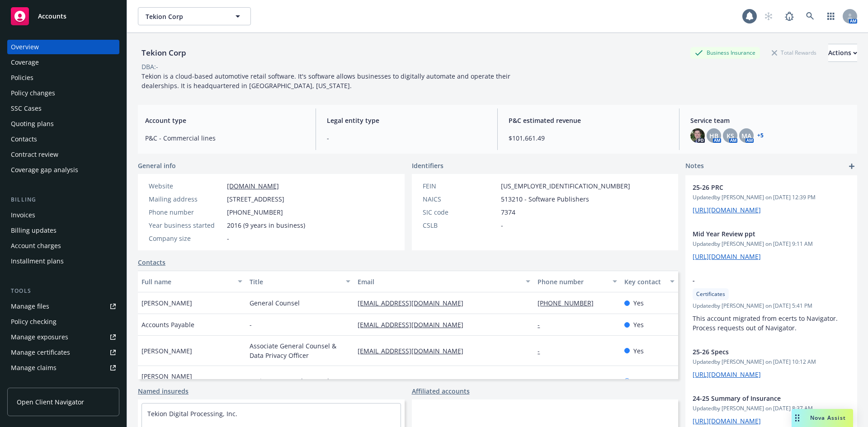  Describe the element at coordinates (725, 52) in the screenshot. I see `div: Business Insurance` at that location.